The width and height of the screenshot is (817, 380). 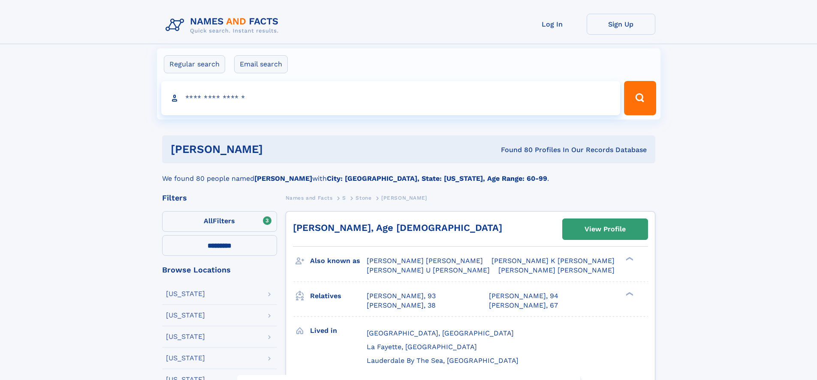 What do you see at coordinates (605, 229) in the screenshot?
I see `a: View Profile` at bounding box center [605, 229].